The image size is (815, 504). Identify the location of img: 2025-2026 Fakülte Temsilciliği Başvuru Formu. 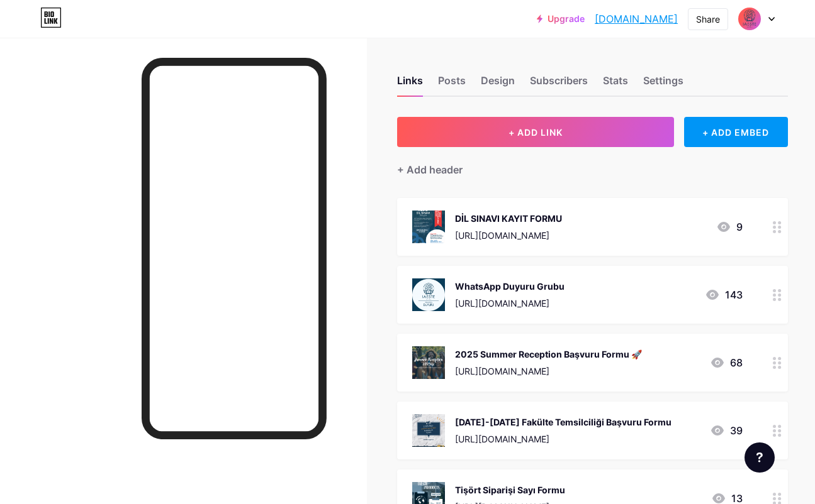
(429, 431).